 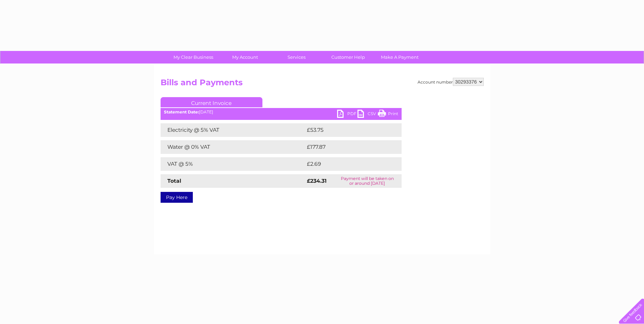 I want to click on td: £53.75, so click(x=347, y=130).